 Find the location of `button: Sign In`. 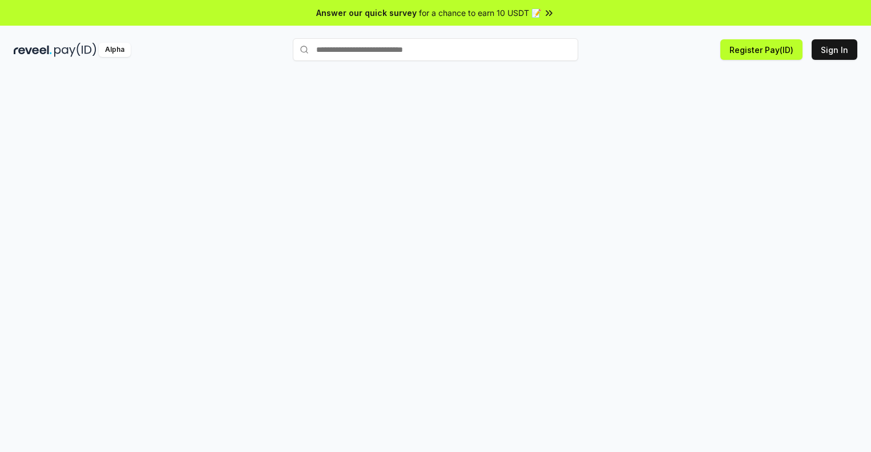

button: Sign In is located at coordinates (834, 50).